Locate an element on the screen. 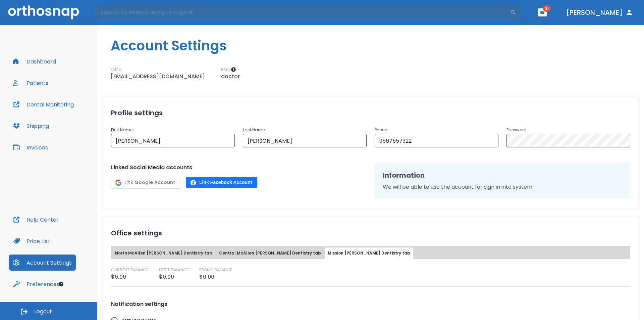  a: Price List is located at coordinates (31, 241).